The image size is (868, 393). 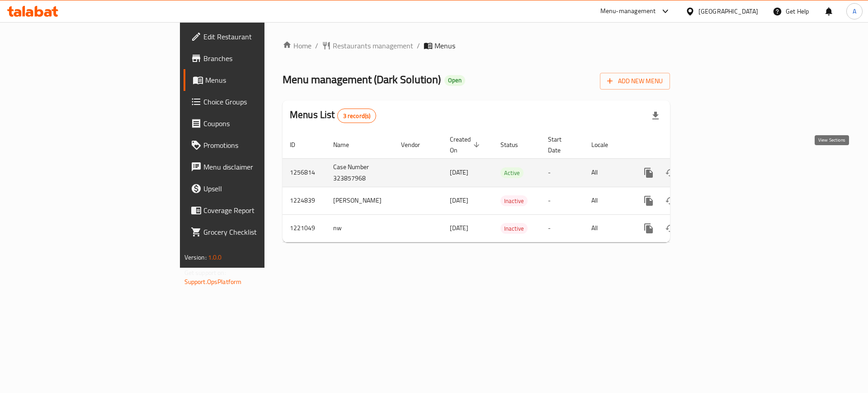 What do you see at coordinates (254, 58) in the screenshot?
I see `a: Branches` at bounding box center [254, 58].